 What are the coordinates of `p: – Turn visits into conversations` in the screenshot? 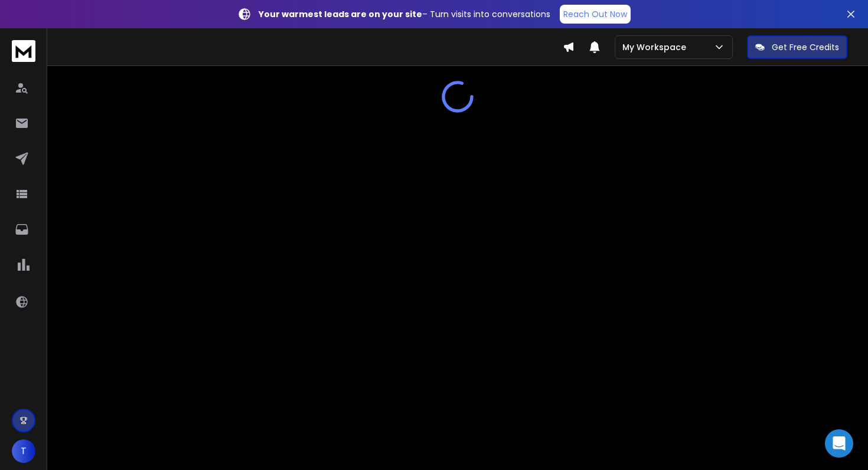 It's located at (404, 14).